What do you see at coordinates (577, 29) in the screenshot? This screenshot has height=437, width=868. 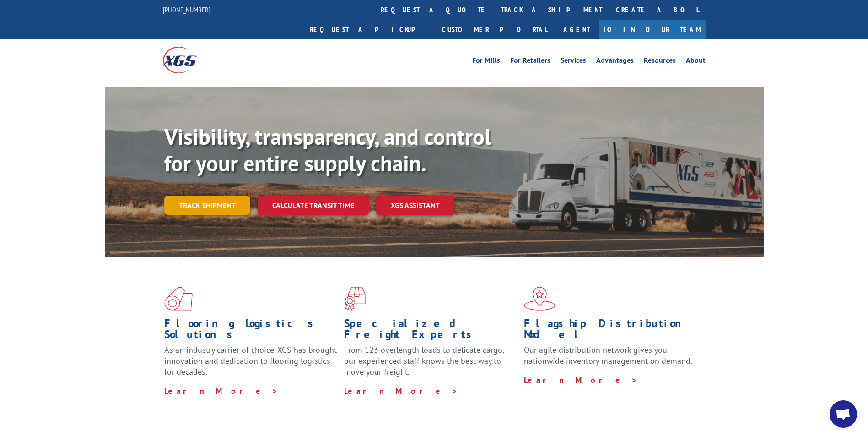 I see `a: Agent` at bounding box center [577, 29].